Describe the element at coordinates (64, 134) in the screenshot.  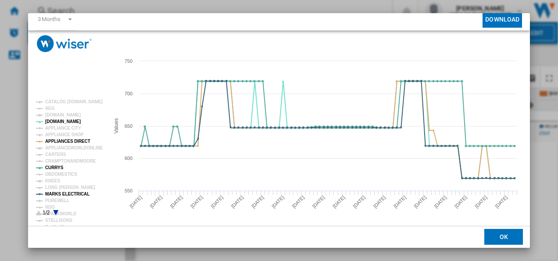
I see `tspan: APPLIANCE SHOP` at that location.